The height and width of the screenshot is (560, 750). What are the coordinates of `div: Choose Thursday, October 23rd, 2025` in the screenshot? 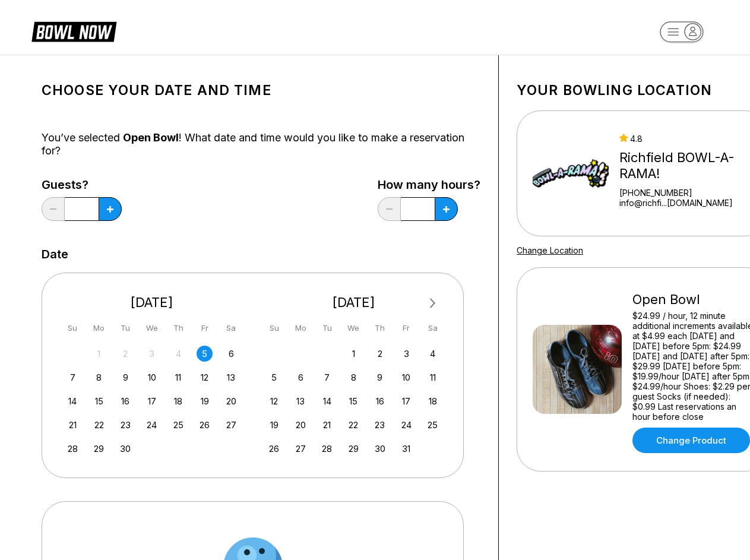 It's located at (380, 425).